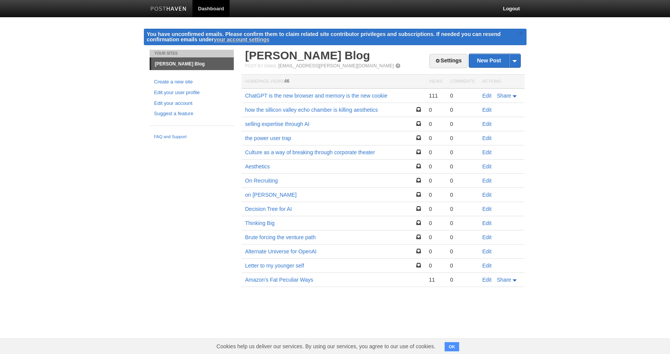  Describe the element at coordinates (333, 82) in the screenshot. I see `th: Homepage Views` at that location.